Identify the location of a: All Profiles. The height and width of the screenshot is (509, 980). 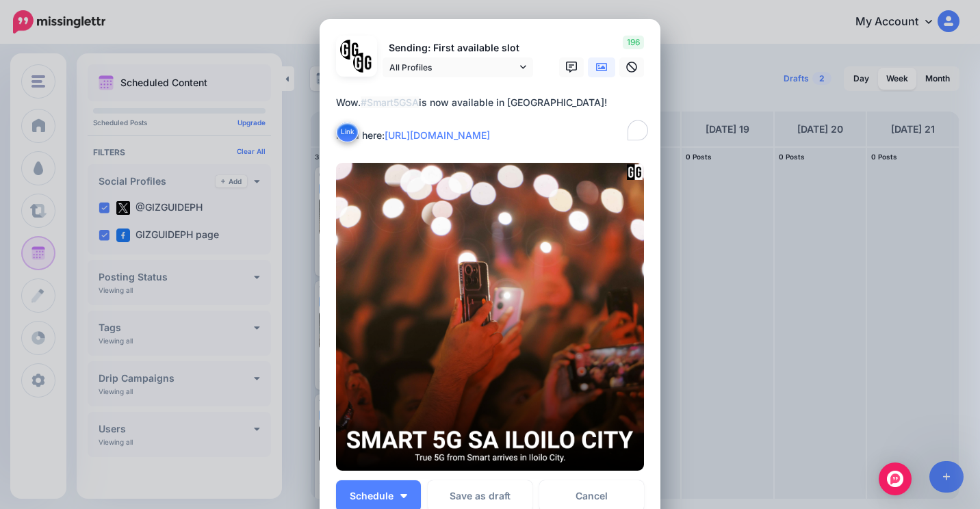
(458, 67).